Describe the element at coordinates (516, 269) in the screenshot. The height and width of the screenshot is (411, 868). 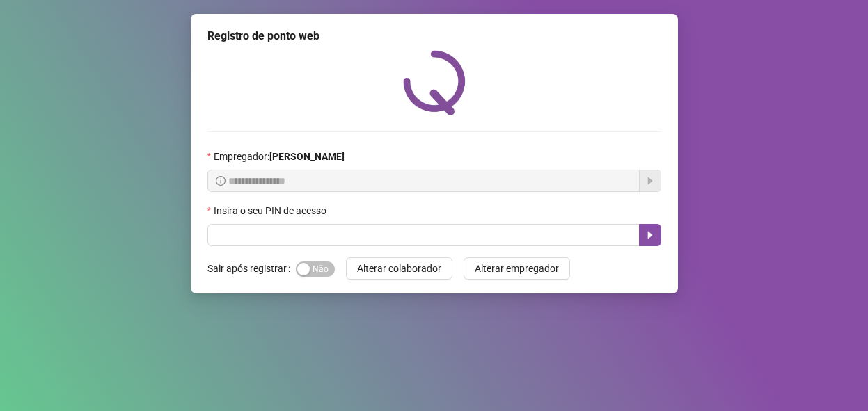
I see `button: Alterar empregador` at that location.